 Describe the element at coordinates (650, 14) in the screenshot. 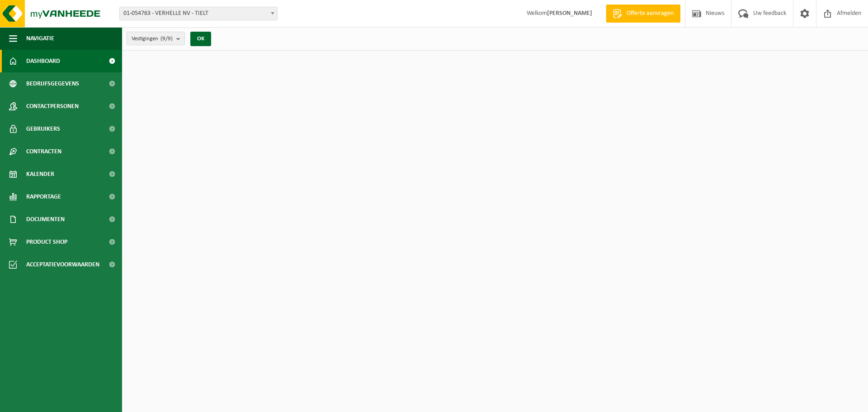

I see `span: Offerte aanvragen` at that location.